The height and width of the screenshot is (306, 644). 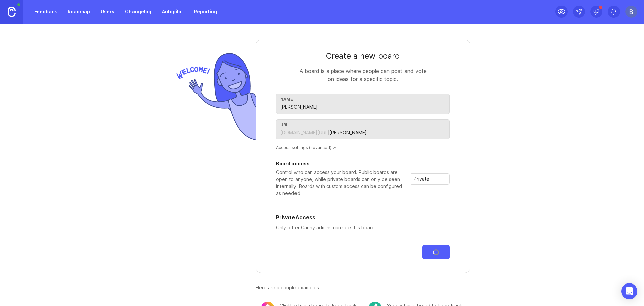 I want to click on img: Canny Home, so click(x=12, y=12).